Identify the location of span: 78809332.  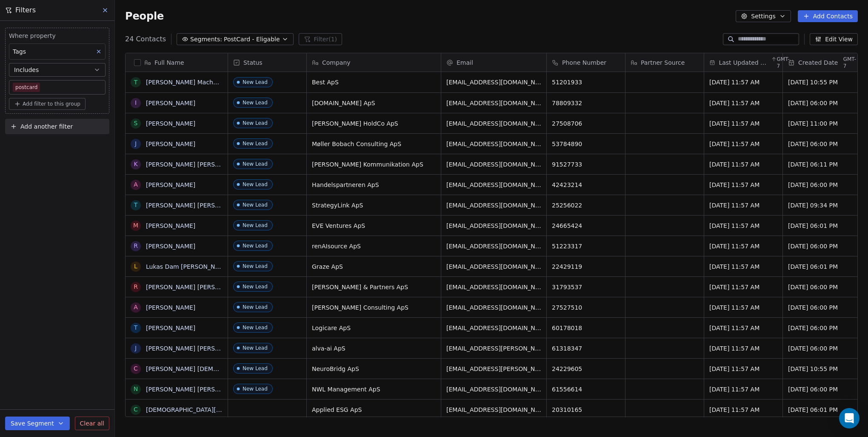
(586, 103).